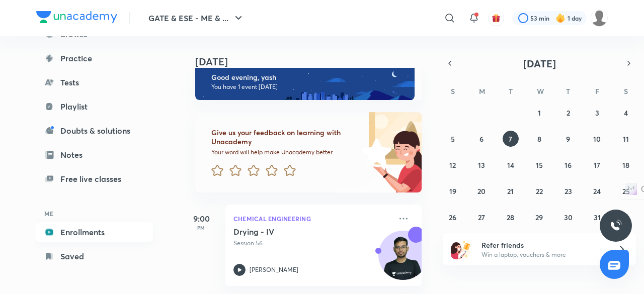  Describe the element at coordinates (568, 191) in the screenshot. I see `abbr: October 23, 2025` at that location.